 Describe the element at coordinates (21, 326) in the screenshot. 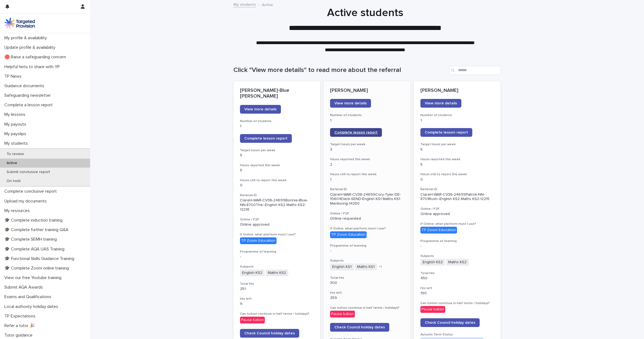

I see `p: Refer a tutor 🎉` at that location.